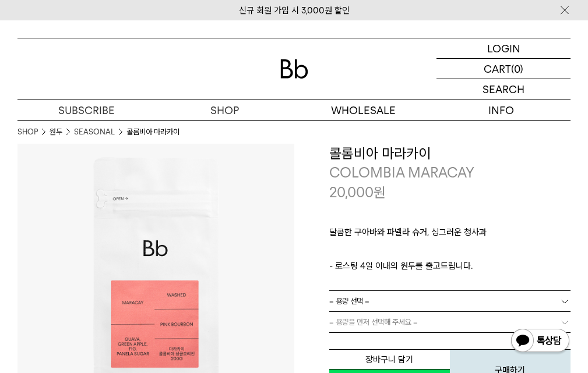  Describe the element at coordinates (503, 68) in the screenshot. I see `a: CART (0)` at that location.